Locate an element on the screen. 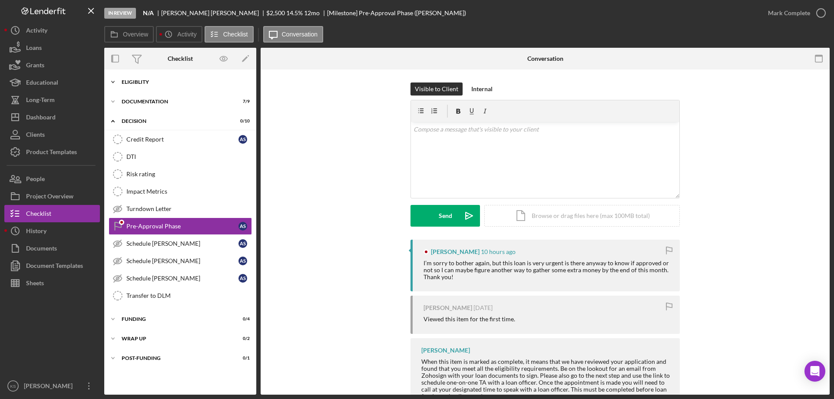 The image size is (834, 399). div: Decision is located at coordinates (175, 121).